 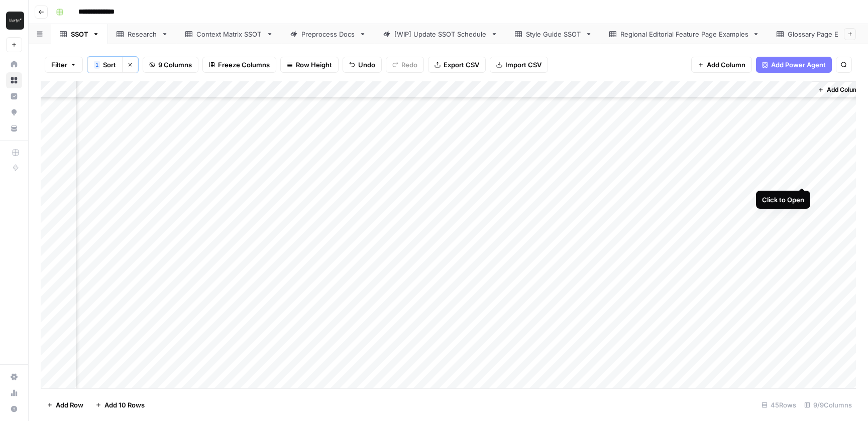 I want to click on span: Row Height, so click(x=314, y=64).